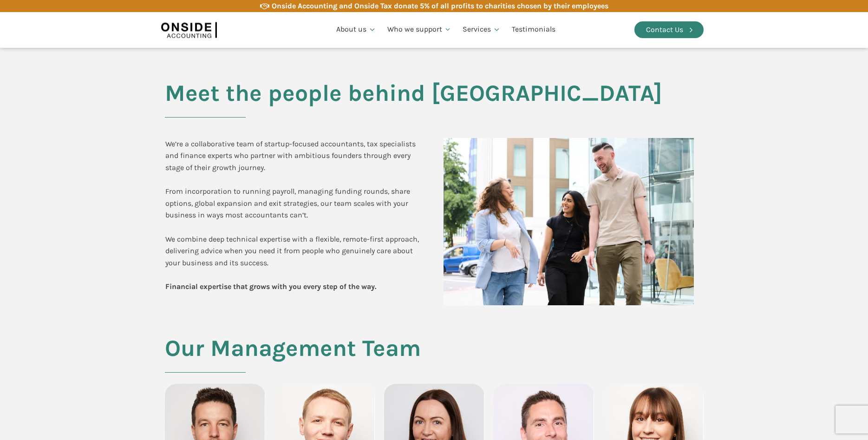 The width and height of the screenshot is (868, 440). I want to click on a: Contact Us, so click(668, 30).